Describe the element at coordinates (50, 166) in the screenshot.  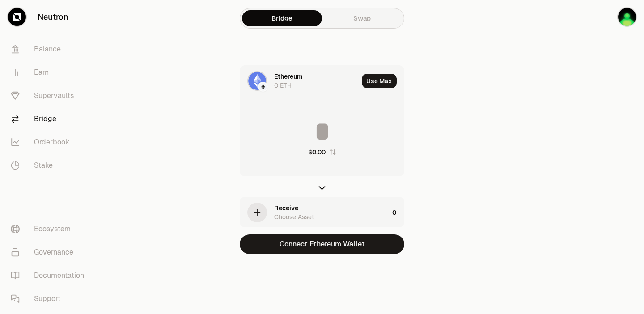
I see `a: Stake` at that location.